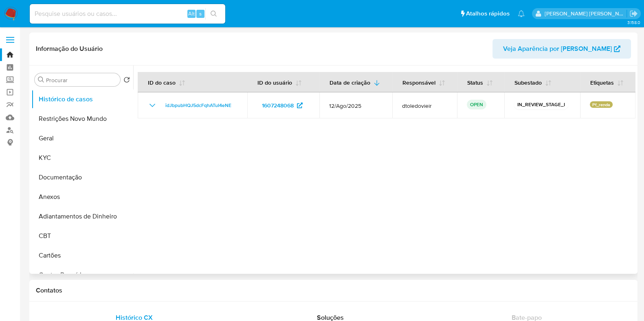 This screenshot has height=321, width=644. What do you see at coordinates (82, 256) in the screenshot?
I see `button: Cartões` at bounding box center [82, 256].